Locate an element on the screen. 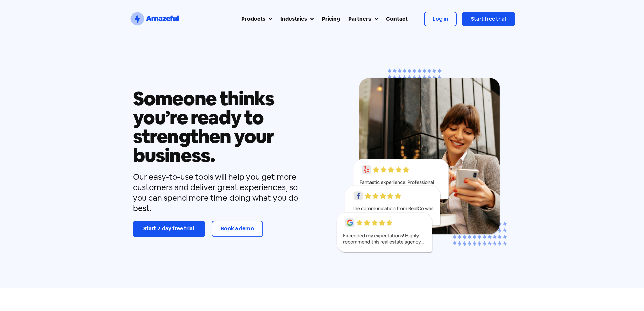 The height and width of the screenshot is (311, 644). span: Start free trial is located at coordinates (489, 18).